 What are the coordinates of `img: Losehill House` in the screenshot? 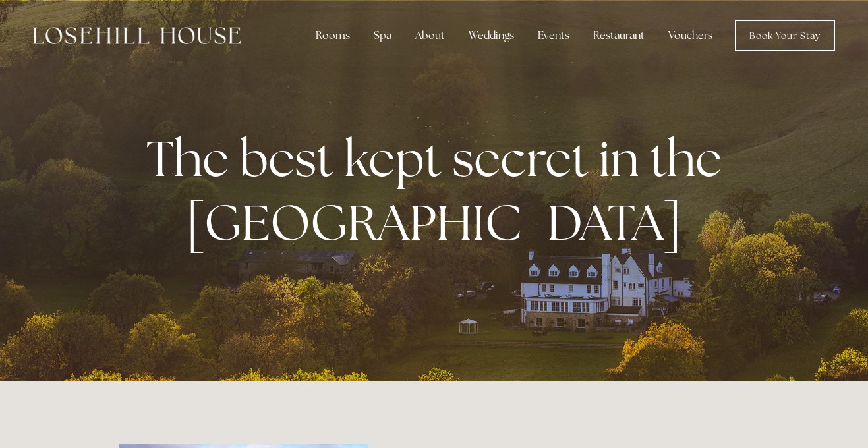 It's located at (136, 35).